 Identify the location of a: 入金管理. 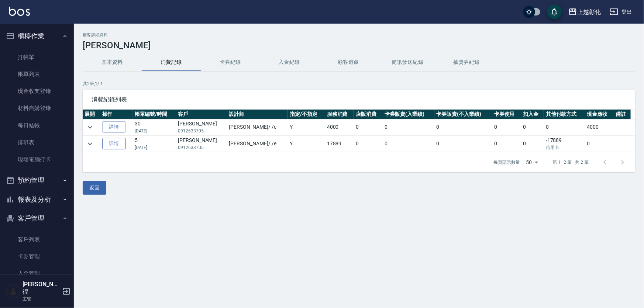
(37, 273).